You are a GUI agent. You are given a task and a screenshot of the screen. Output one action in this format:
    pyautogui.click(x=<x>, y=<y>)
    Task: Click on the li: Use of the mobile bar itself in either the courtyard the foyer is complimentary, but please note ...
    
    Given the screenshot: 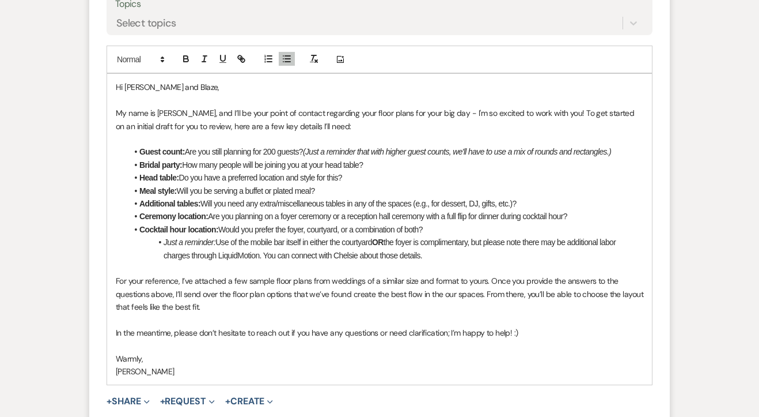 What is the action you would take?
    pyautogui.click(x=385, y=248)
    